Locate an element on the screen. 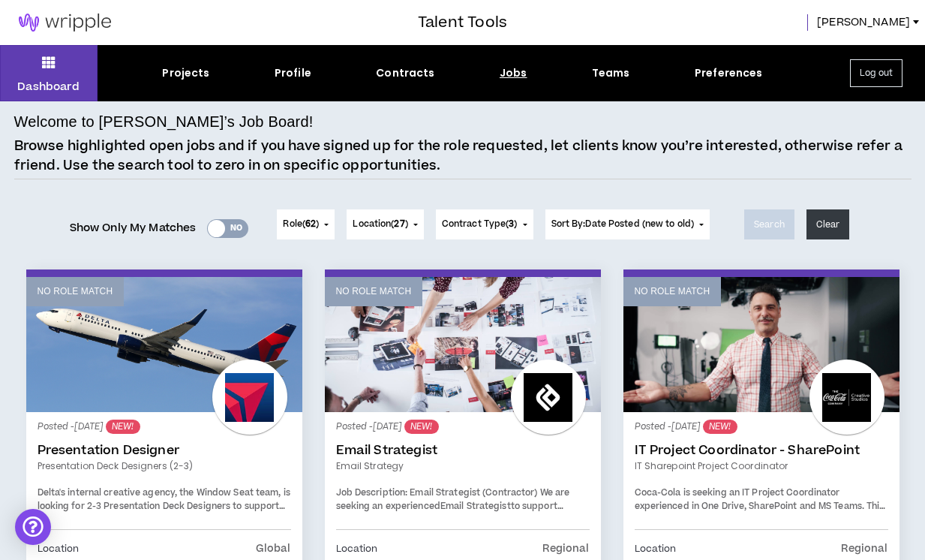 The height and width of the screenshot is (560, 925). a: Email Strategist is located at coordinates (463, 450).